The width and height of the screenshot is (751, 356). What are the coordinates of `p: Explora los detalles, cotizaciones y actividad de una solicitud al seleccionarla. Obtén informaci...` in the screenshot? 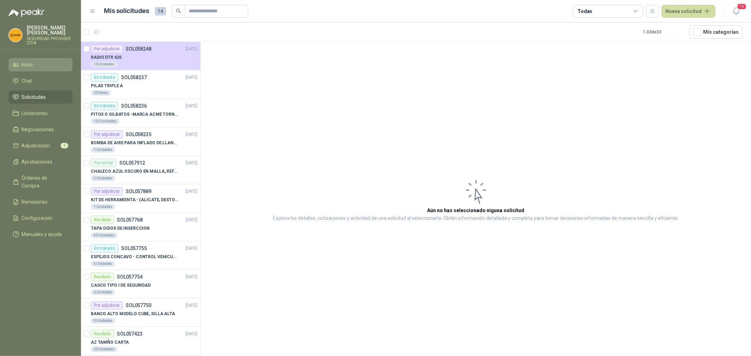 It's located at (476, 219).